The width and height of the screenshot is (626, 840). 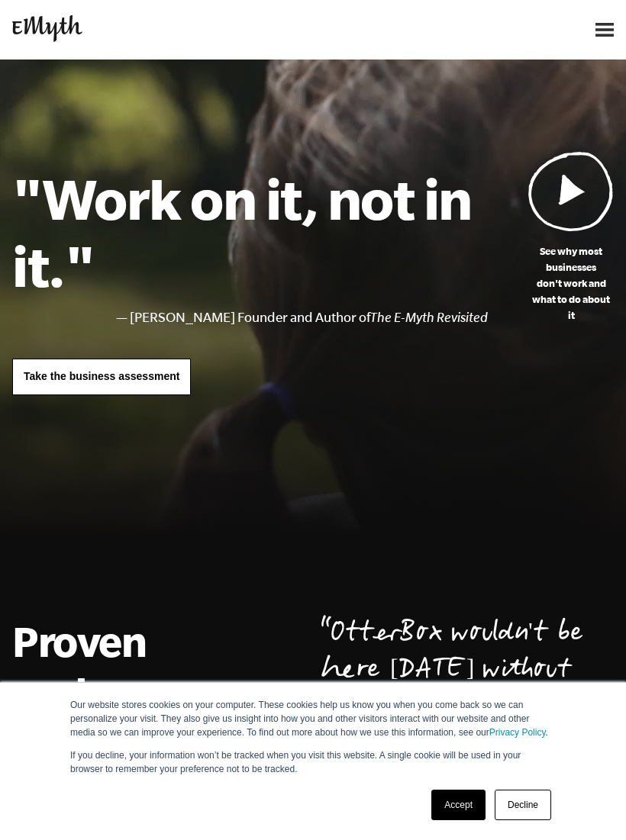 What do you see at coordinates (523, 805) in the screenshot?
I see `a: Decline` at bounding box center [523, 805].